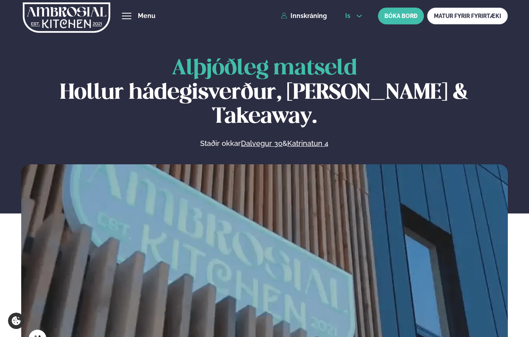 The image size is (529, 337). What do you see at coordinates (354, 16) in the screenshot?
I see `button: is` at bounding box center [354, 16].